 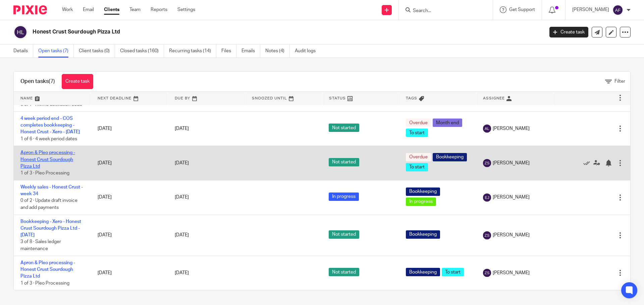 What do you see at coordinates (159, 10) in the screenshot?
I see `a: Reports` at bounding box center [159, 10].